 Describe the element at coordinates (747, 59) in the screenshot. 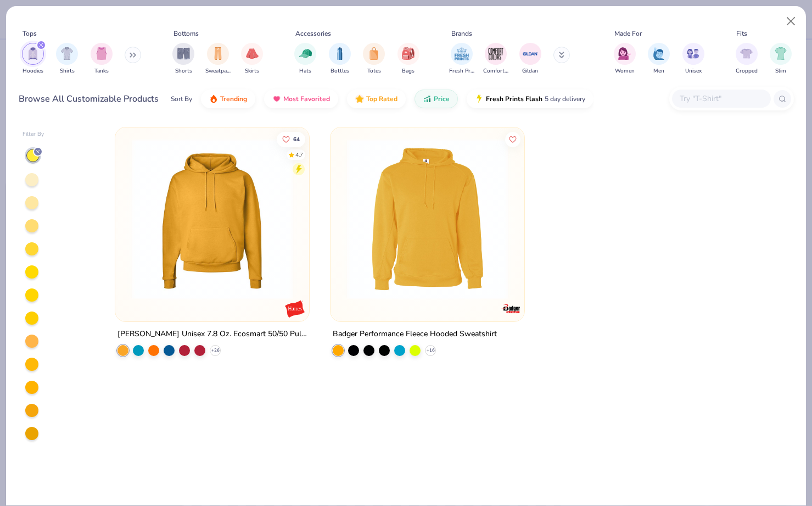

I see `div: filter for Cropped` at that location.